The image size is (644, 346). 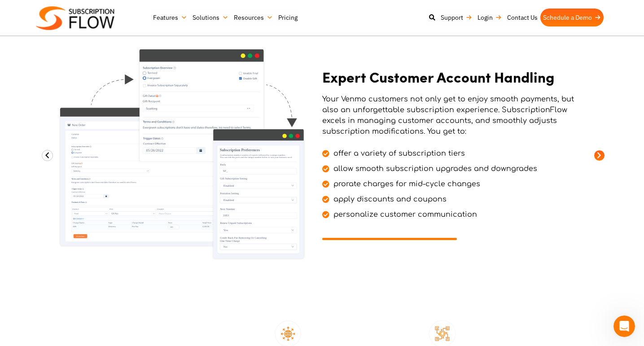 What do you see at coordinates (182, 154) in the screenshot?
I see `img: Automated Subscription Management System` at bounding box center [182, 154].